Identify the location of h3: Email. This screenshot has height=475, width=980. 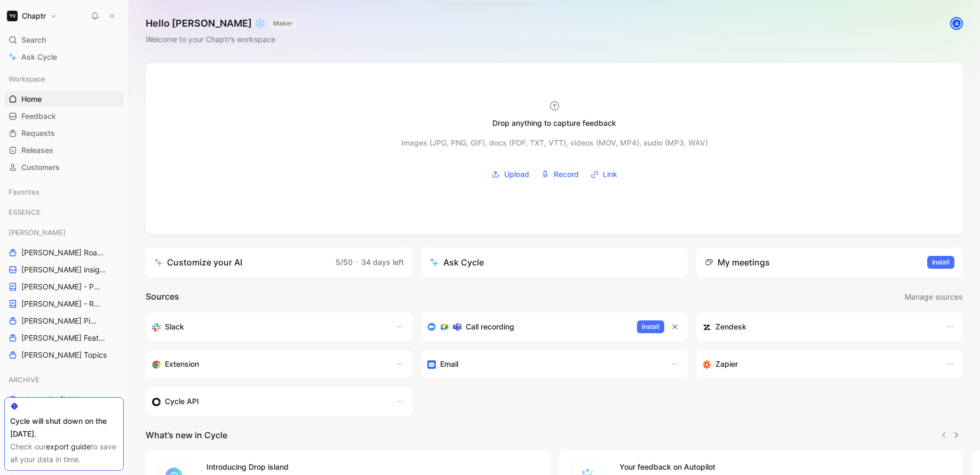
(449, 364).